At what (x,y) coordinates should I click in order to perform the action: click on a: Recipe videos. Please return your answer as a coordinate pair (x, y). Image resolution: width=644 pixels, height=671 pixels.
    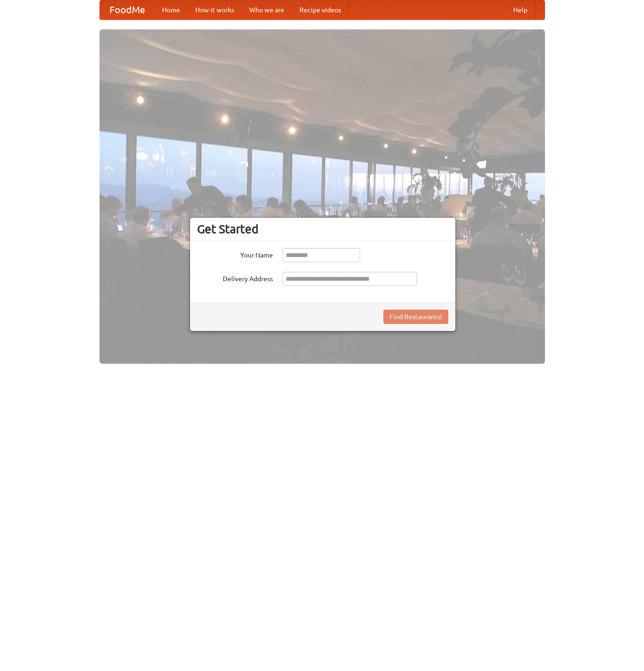
    Looking at the image, I should click on (320, 10).